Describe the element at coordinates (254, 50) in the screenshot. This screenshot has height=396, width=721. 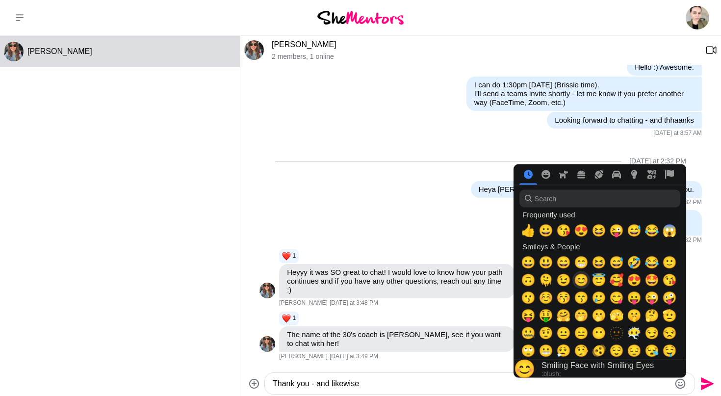
I see `a: K` at that location.